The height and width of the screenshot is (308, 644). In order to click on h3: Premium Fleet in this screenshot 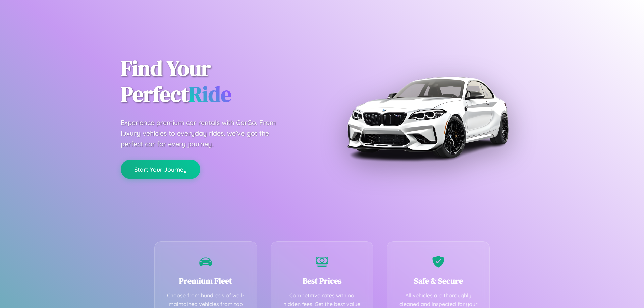, I will do `click(206, 281)`.